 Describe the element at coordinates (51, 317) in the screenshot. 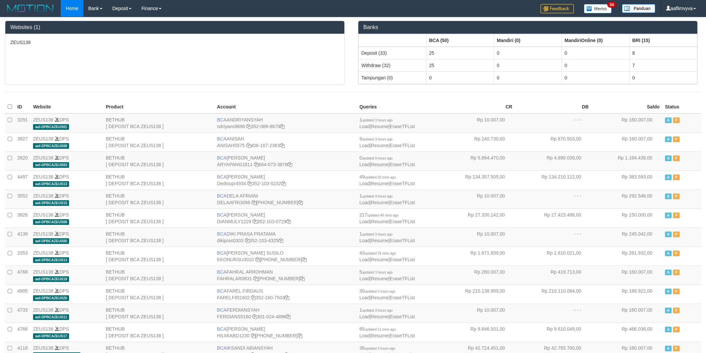

I see `span: aaf-DPBCAZEUS11` at that location.